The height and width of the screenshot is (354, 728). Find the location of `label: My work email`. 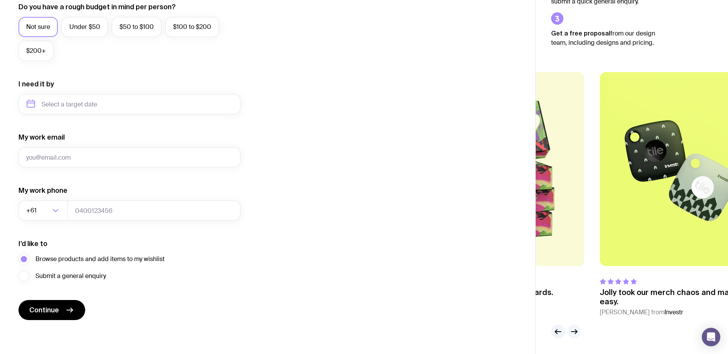

label: My work email is located at coordinates (42, 137).